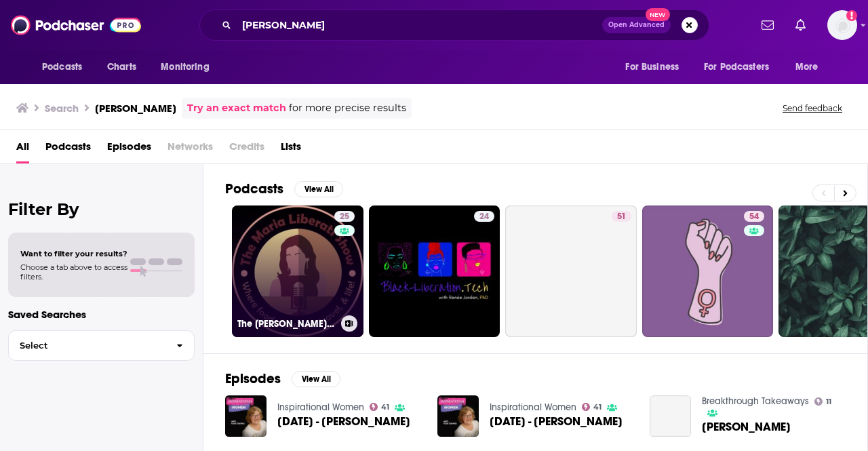 This screenshot has height=451, width=868. What do you see at coordinates (76, 26) in the screenshot?
I see `img: Podchaser - Follow, Share and Rate Podcasts` at bounding box center [76, 26].